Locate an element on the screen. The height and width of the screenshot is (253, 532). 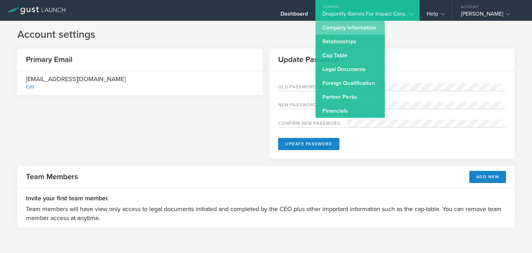
p: Team members will have view only access to legal documents initiated and completed by the CEO plu... is located at coordinates (266, 213).